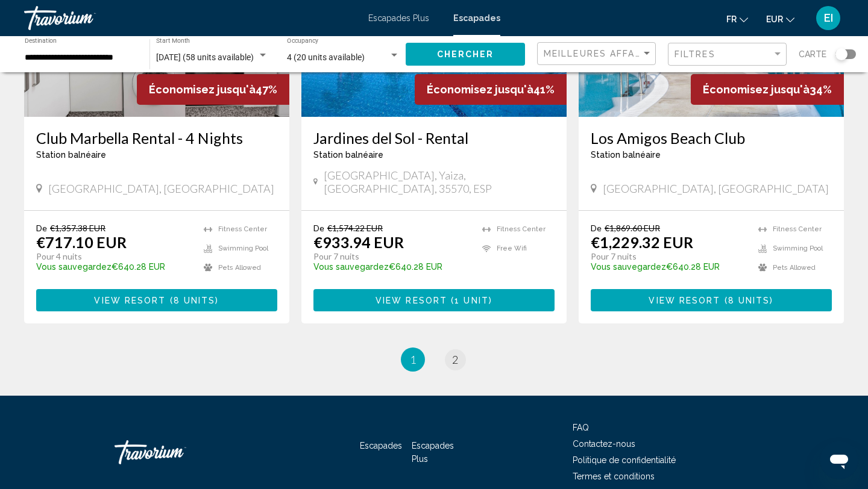 The image size is (868, 489). What do you see at coordinates (780, 19) in the screenshot?
I see `button: Changer de devise` at bounding box center [780, 19].